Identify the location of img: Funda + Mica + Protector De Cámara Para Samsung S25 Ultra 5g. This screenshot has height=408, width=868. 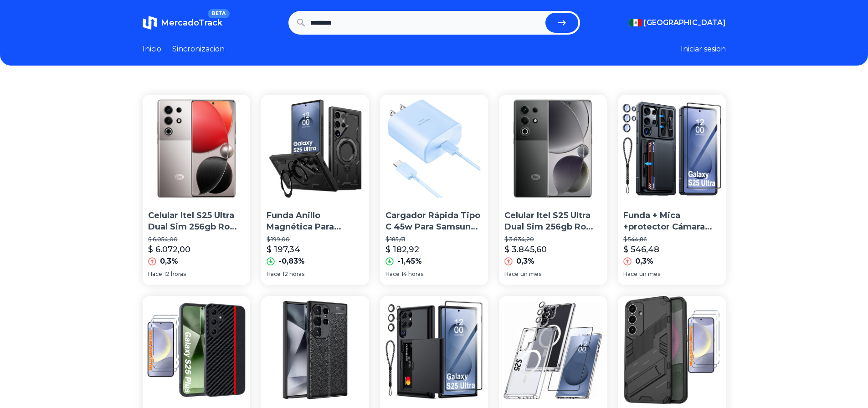
(433, 350).